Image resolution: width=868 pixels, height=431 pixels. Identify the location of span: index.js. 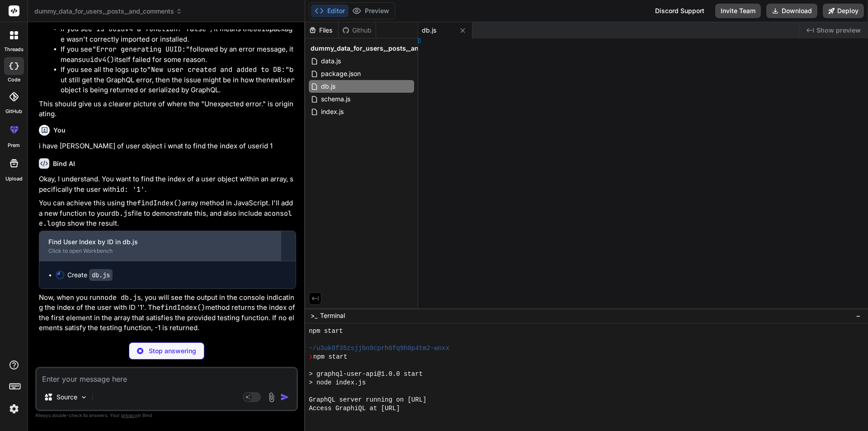
(332, 112).